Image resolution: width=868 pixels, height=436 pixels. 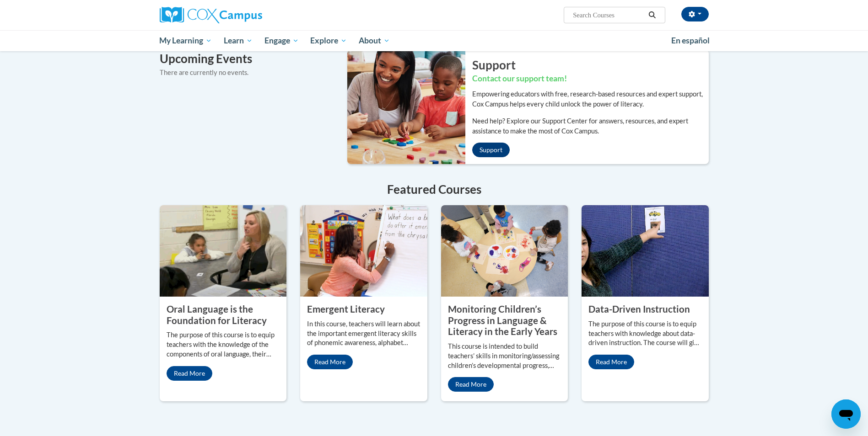 I want to click on a: En español, so click(x=690, y=40).